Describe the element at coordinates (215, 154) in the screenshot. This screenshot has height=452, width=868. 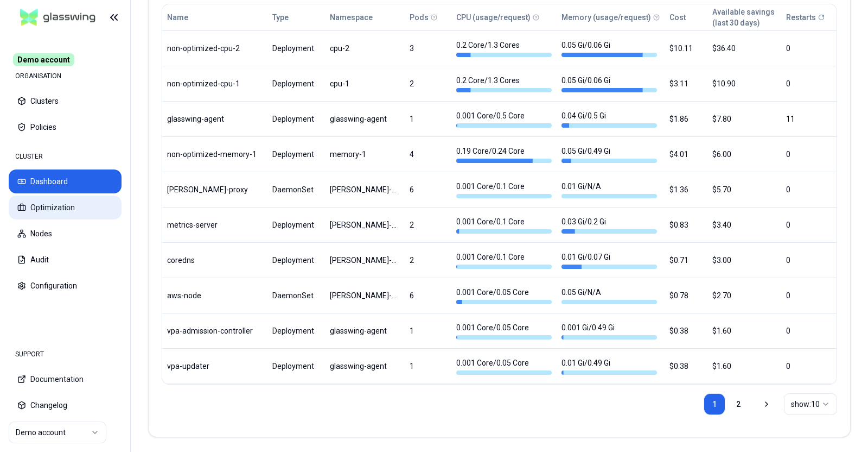
I see `div: non-optimized-memory-1` at that location.